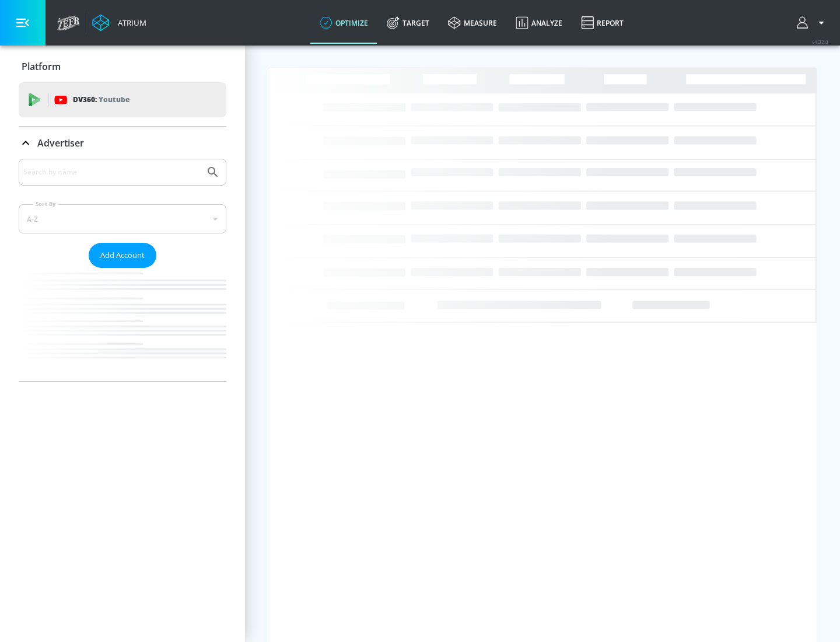 The width and height of the screenshot is (840, 642). Describe the element at coordinates (111, 172) in the screenshot. I see `input: Search by name` at that location.